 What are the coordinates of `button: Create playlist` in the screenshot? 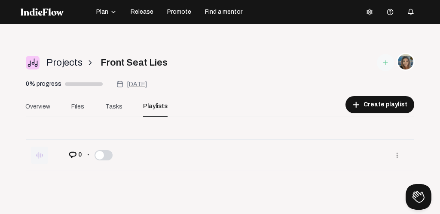 It's located at (380, 105).